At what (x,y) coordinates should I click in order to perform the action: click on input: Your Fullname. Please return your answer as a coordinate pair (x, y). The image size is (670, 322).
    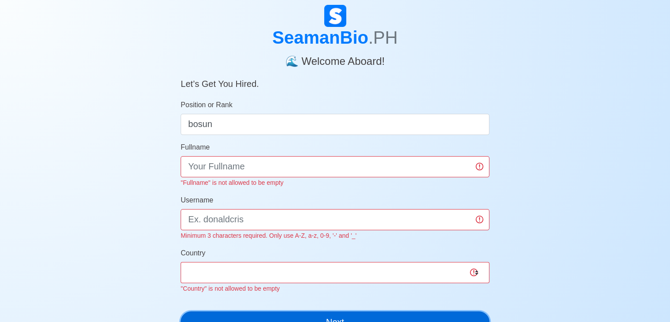
    Looking at the image, I should click on (335, 167).